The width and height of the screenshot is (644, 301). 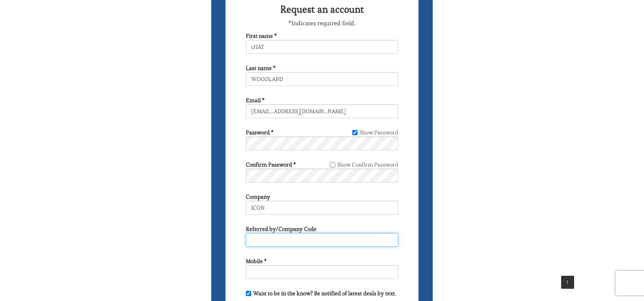 What do you see at coordinates (260, 132) in the screenshot?
I see `label: Password *` at bounding box center [260, 132].